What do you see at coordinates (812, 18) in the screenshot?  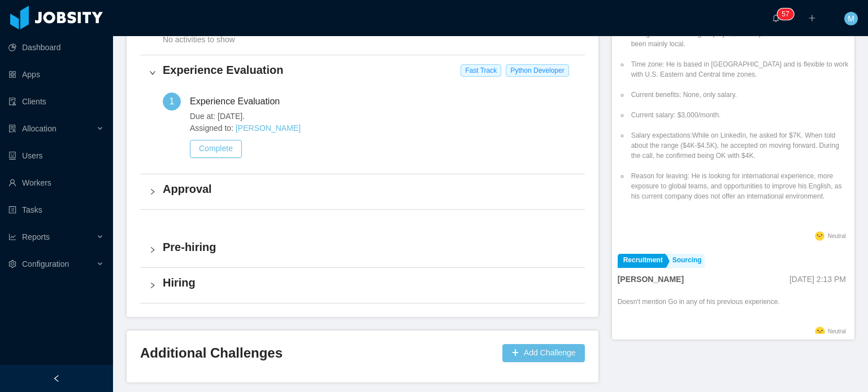 I see `i: icon: plus` at bounding box center [812, 18].